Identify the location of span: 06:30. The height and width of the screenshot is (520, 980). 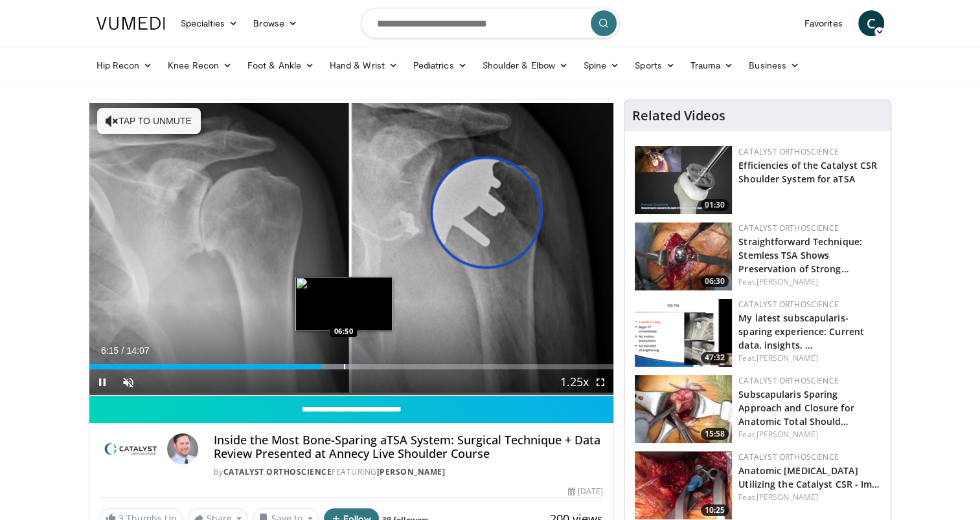
(714, 281).